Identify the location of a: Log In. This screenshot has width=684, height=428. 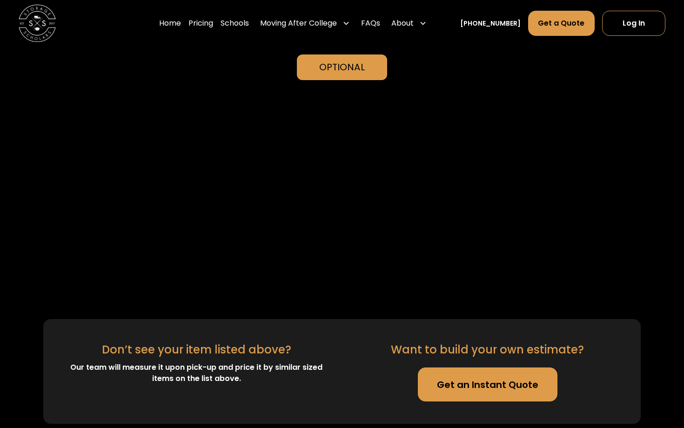
(634, 23).